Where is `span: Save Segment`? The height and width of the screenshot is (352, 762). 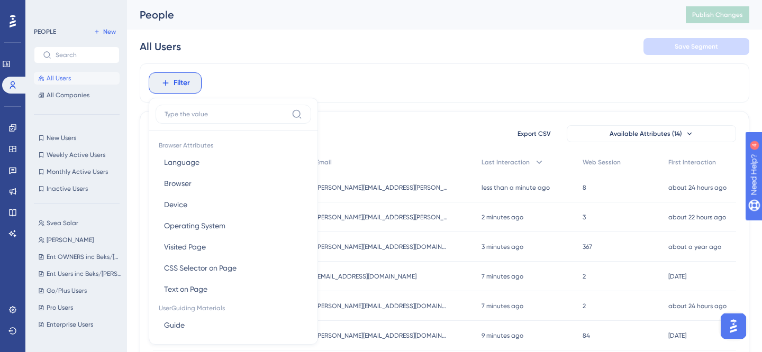 span: Save Segment is located at coordinates (696, 47).